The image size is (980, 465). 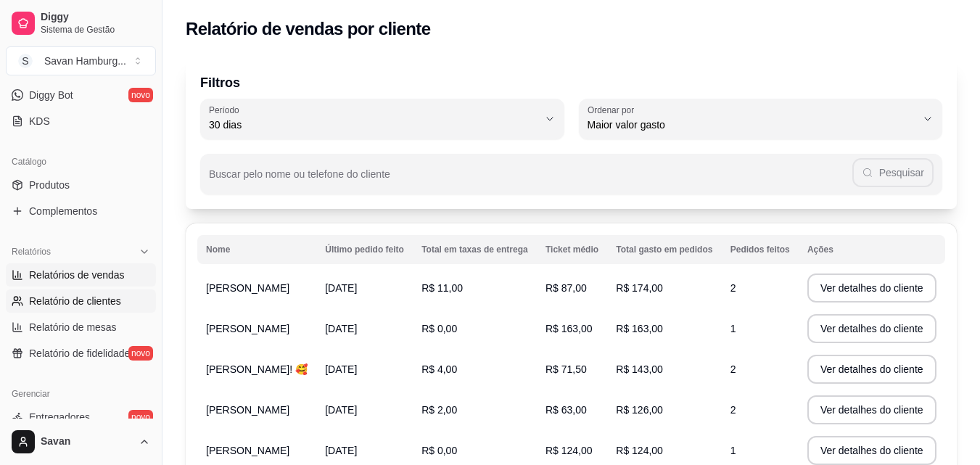 What do you see at coordinates (761, 119) in the screenshot?
I see `button: Ordenar porMaior valor gasto` at bounding box center [761, 119].